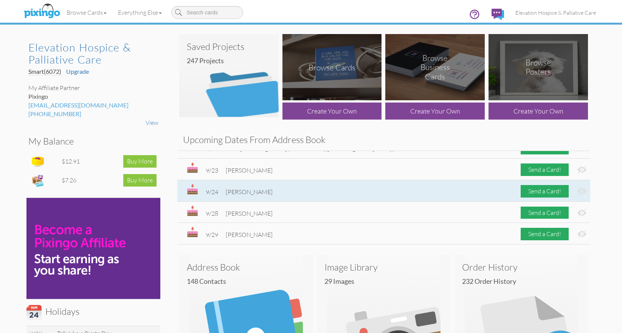 This screenshot has height=333, width=622. Describe the element at coordinates (42, 11) in the screenshot. I see `img: pixingo logo` at that location.